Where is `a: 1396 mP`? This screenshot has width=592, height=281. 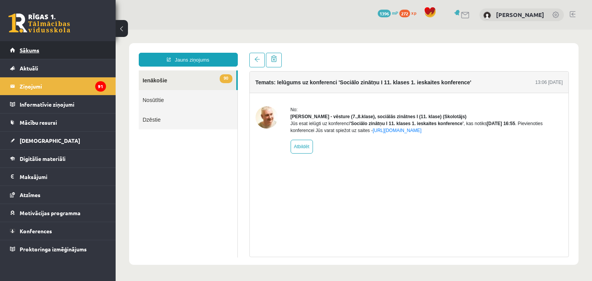
a: 1396 mP is located at coordinates (387, 13).